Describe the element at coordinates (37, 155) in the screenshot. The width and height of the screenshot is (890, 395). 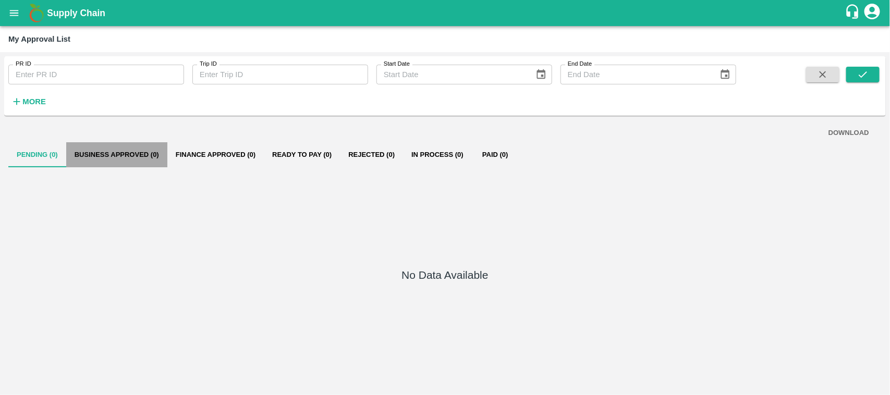
I see `button: Pending (0)` at that location.